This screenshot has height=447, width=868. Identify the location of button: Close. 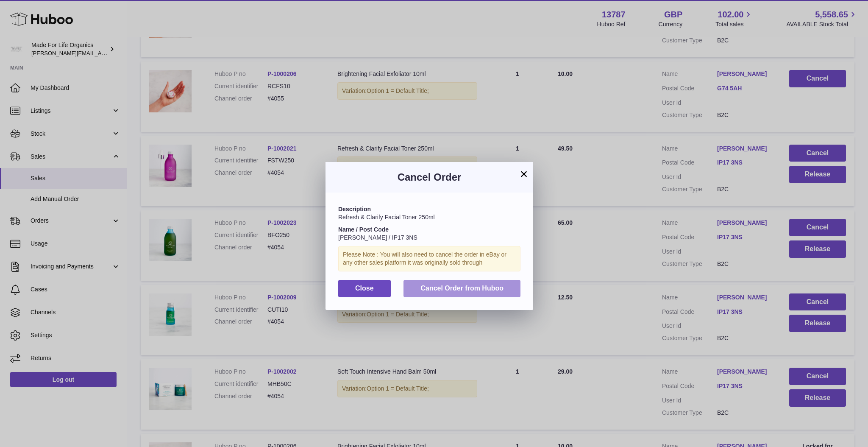
(364, 288).